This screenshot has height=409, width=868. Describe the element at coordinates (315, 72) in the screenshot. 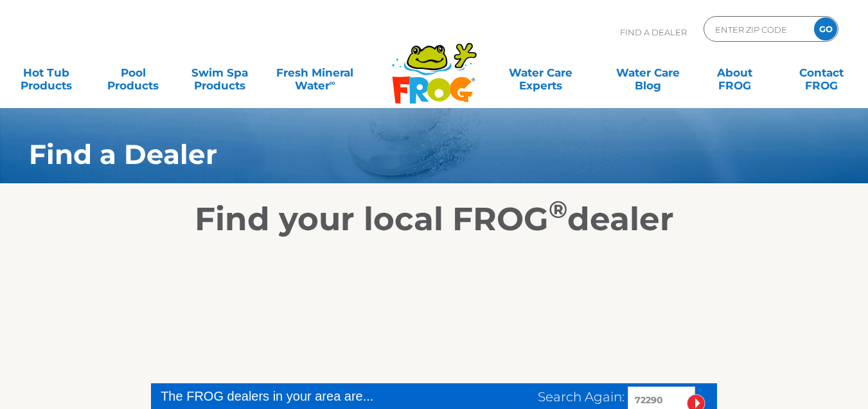

I see `a: Fresh MineralWater∞` at that location.